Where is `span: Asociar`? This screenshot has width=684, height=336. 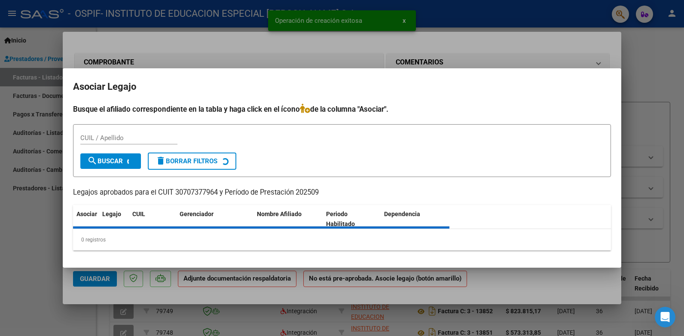
span: Asociar is located at coordinates (87, 214).